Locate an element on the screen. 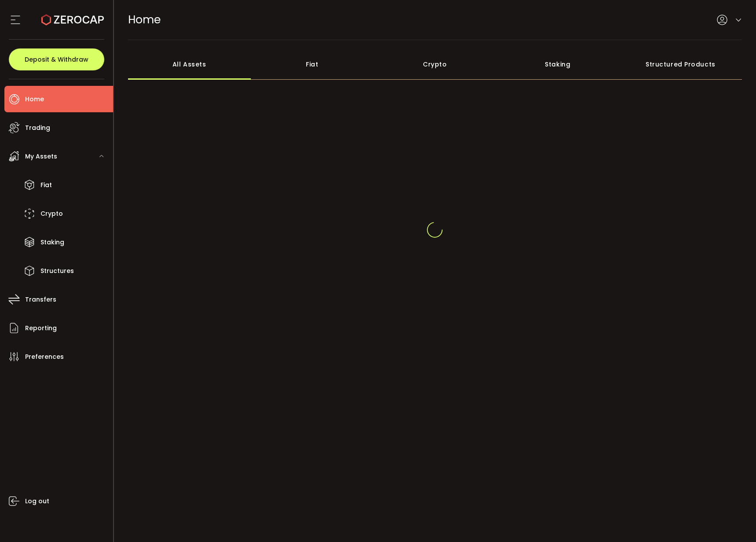 This screenshot has width=756, height=542. span: Trading is located at coordinates (37, 127).